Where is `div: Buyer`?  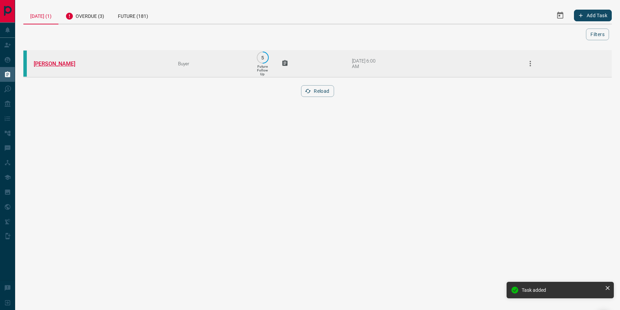
div: Buyer is located at coordinates (211, 64).